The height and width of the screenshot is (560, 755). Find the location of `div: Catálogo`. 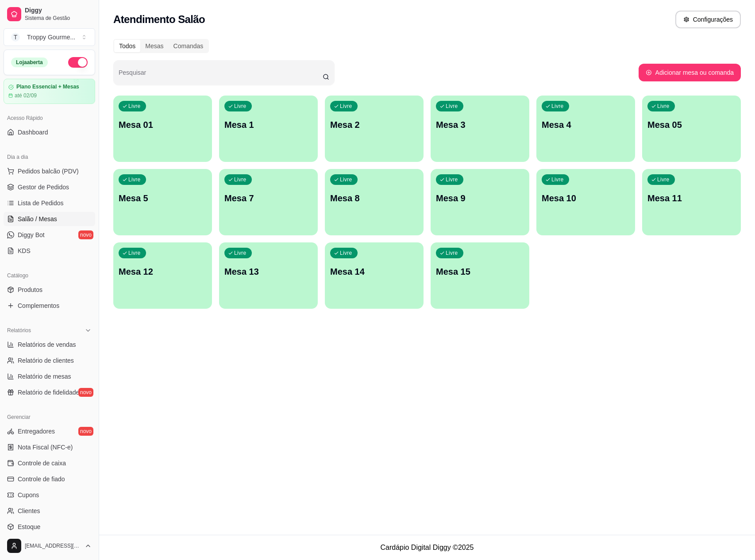

div: Catálogo is located at coordinates (49, 275).